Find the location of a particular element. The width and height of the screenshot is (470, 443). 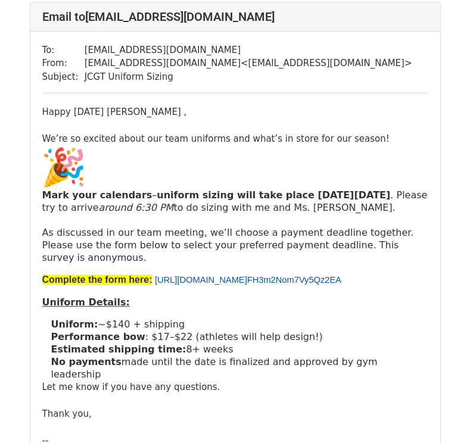

b: Estimated shipping time: is located at coordinates (119, 349).